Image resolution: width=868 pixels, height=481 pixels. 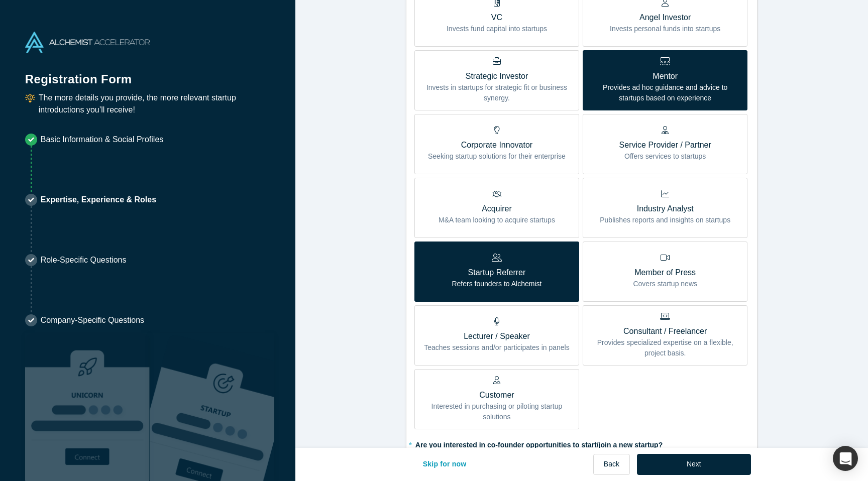 I want to click on p: Member of Press, so click(x=665, y=273).